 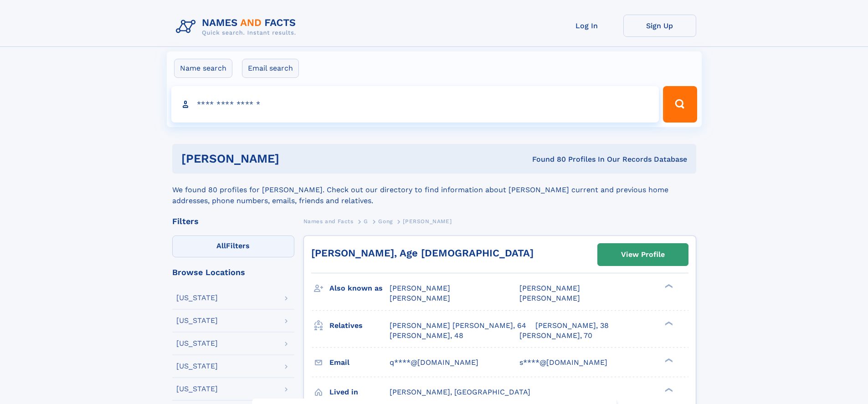 What do you see at coordinates (680, 104) in the screenshot?
I see `button: Search Button` at bounding box center [680, 104].